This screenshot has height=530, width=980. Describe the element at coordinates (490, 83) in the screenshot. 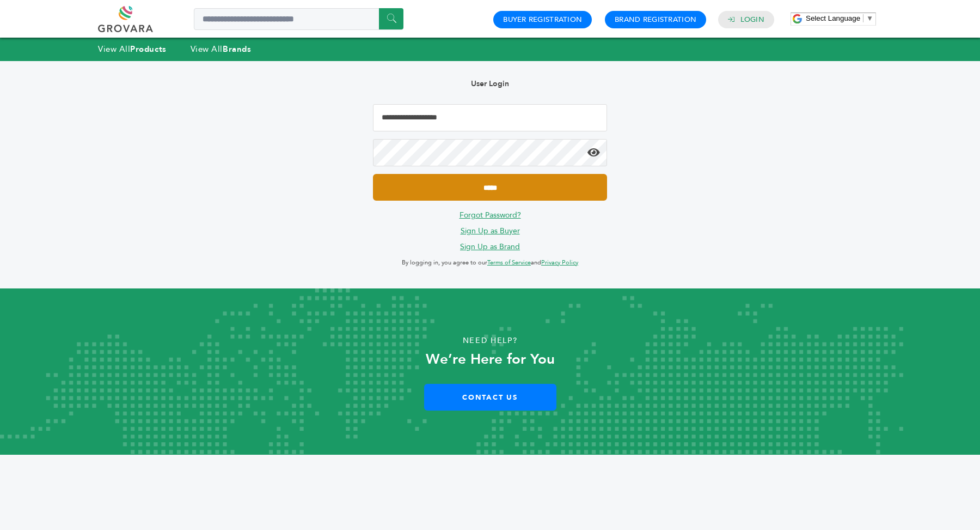

I see `b: User Login` at that location.